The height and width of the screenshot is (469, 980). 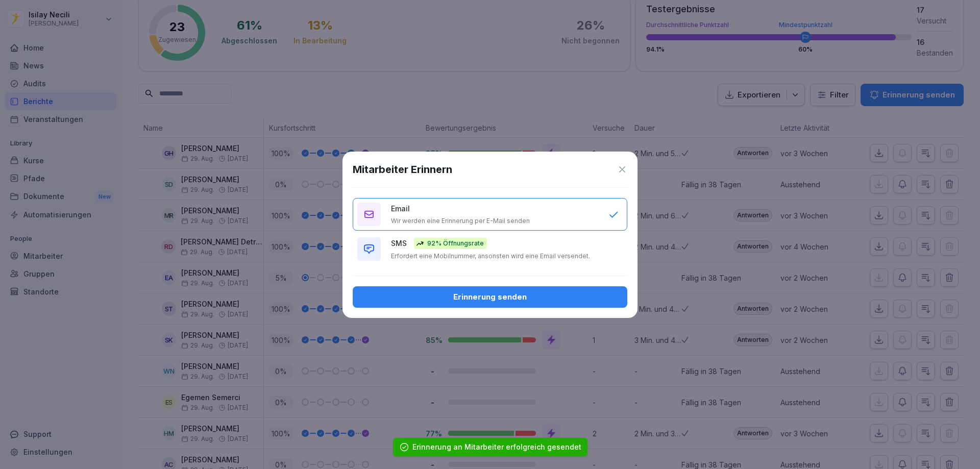 What do you see at coordinates (398, 242) in the screenshot?
I see `p: SMS` at bounding box center [398, 242].